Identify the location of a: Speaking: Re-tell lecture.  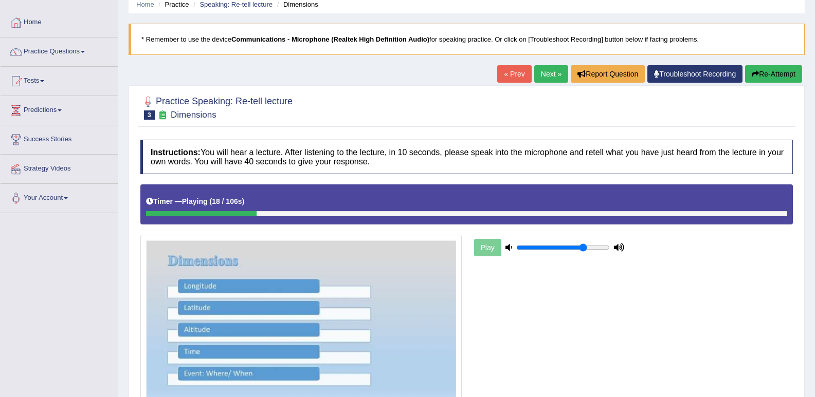
(236, 4).